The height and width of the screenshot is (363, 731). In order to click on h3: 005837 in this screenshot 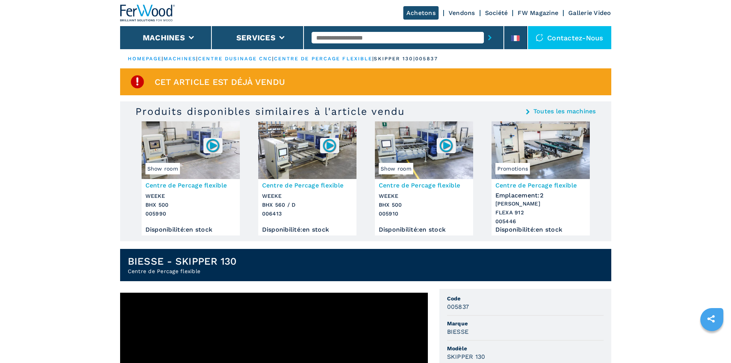, I will do `click(458, 306)`.